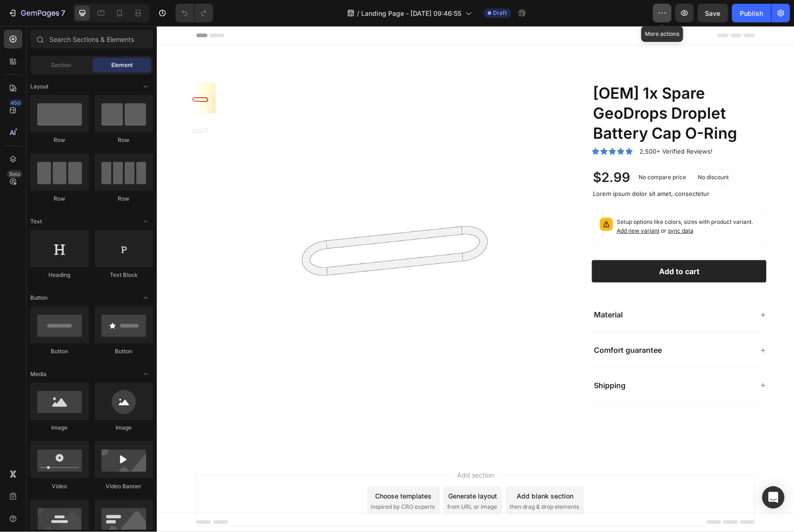  I want to click on div: Text Block, so click(124, 275).